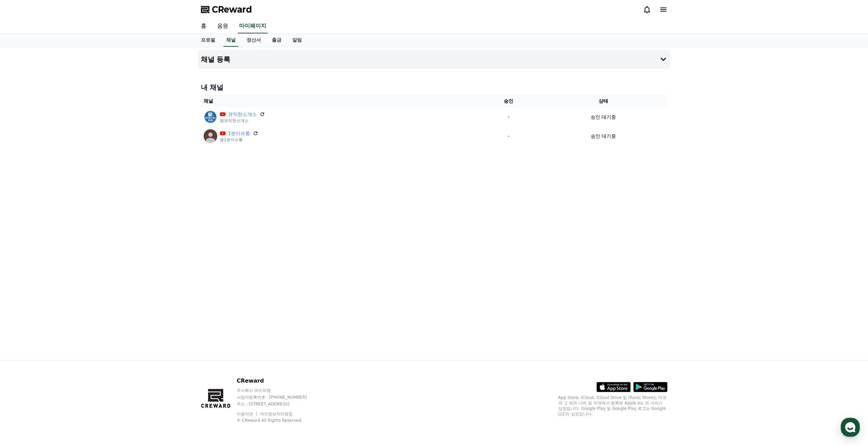  I want to click on span: CReward, so click(232, 10).